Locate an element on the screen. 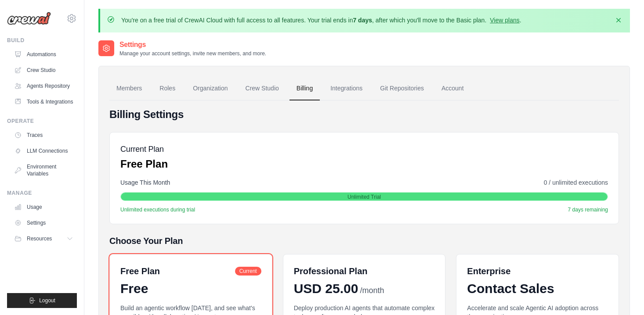 The image size is (644, 315). button: Logout is located at coordinates (42, 300).